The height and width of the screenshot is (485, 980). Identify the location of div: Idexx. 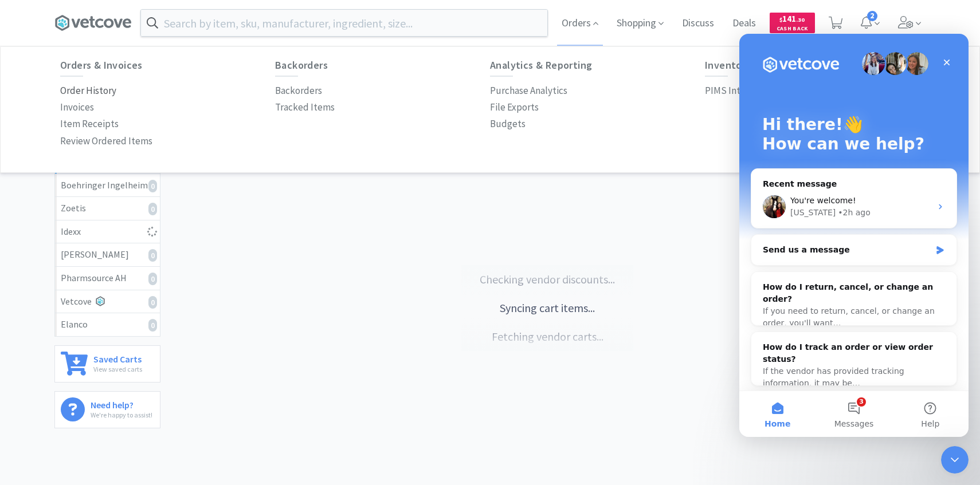
(107, 232).